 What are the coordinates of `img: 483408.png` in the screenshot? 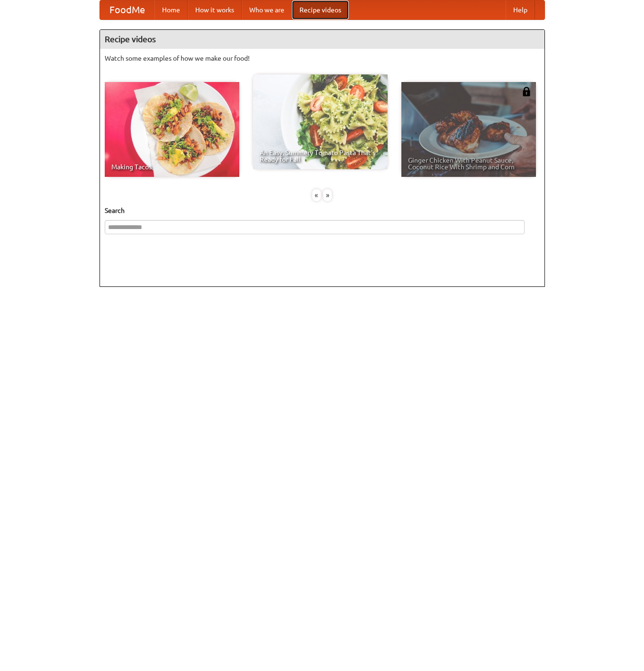 It's located at (526, 91).